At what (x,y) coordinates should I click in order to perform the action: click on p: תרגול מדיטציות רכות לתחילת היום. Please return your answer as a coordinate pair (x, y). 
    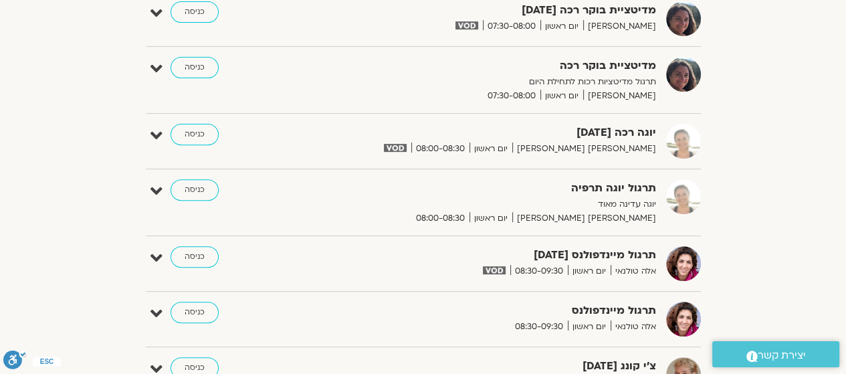
    Looking at the image, I should click on (492, 82).